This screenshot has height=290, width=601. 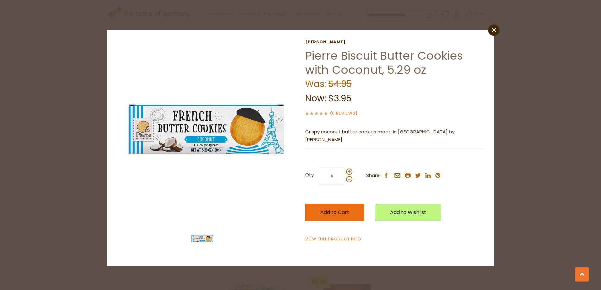 What do you see at coordinates (344, 113) in the screenshot?
I see `a: 0 Reviews` at bounding box center [344, 113].